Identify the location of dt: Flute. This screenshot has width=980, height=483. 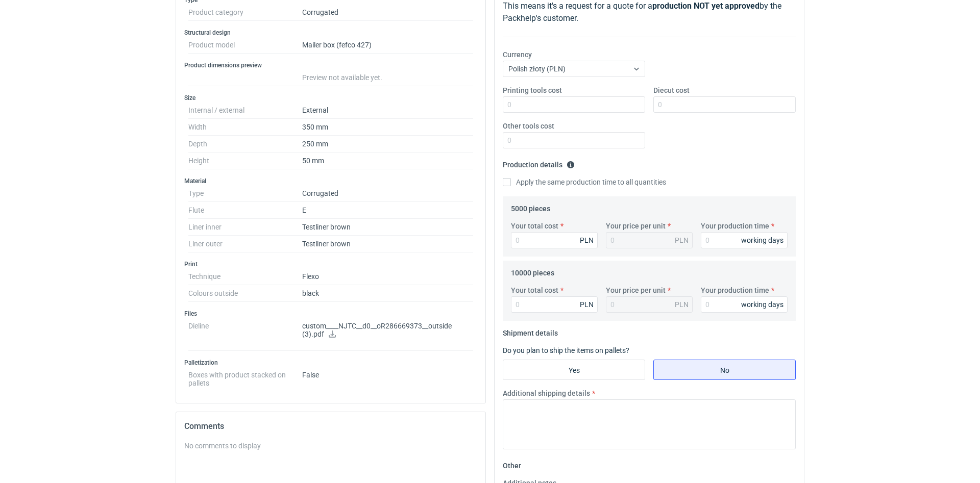
(245, 210).